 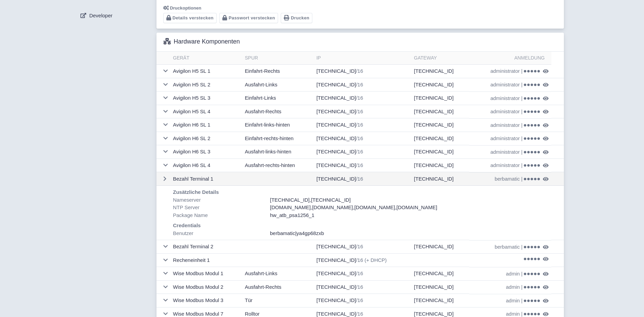 I want to click on td: Bezahl Terminal 1, so click(x=206, y=179).